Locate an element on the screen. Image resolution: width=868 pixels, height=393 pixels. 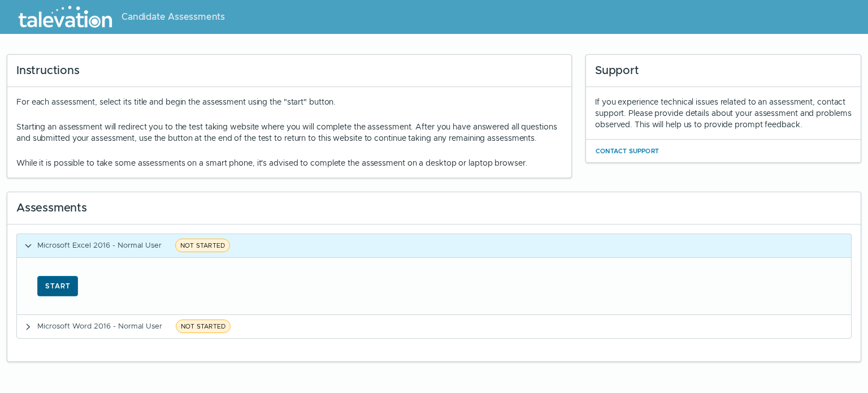
button: Microsoft Word 2016 - Normal UserNOT STARTED is located at coordinates (434, 326).